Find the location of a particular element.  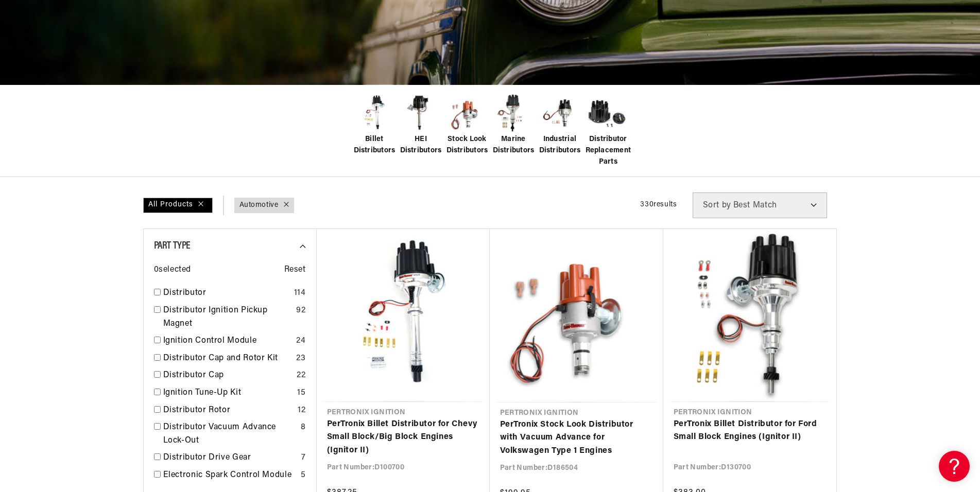

a: Distributor Cap is located at coordinates (228, 376).